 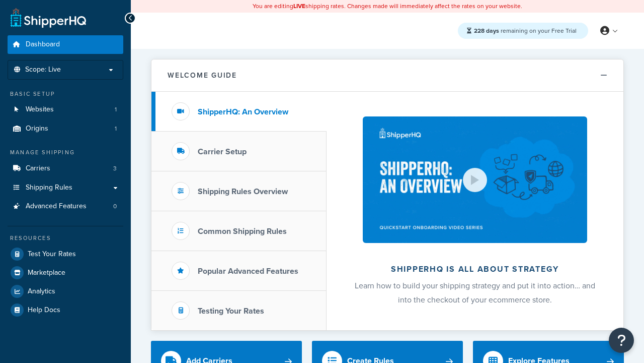 I want to click on a: Carriers3, so click(x=66, y=168).